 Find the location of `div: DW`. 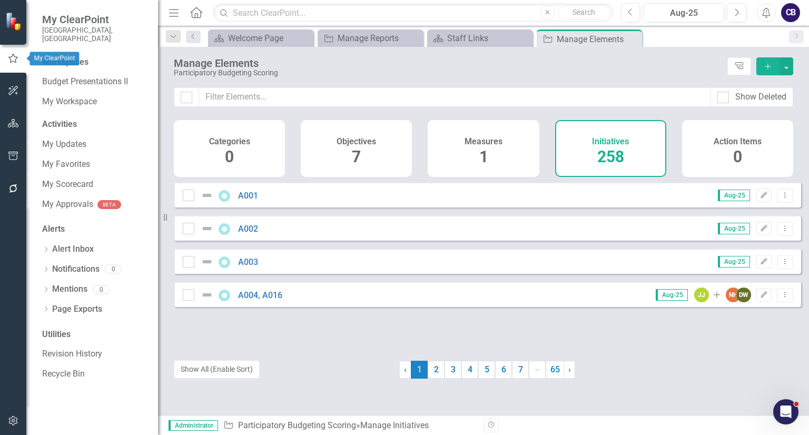

div: DW is located at coordinates (744, 295).